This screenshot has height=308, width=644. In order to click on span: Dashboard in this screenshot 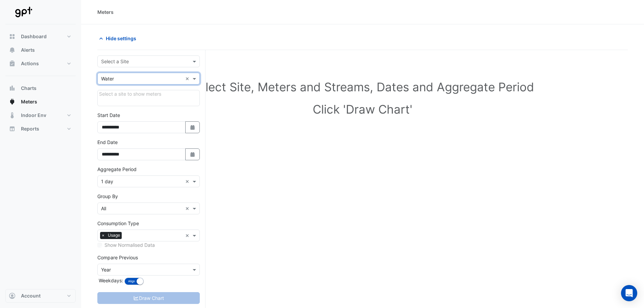, I will do `click(34, 37)`.